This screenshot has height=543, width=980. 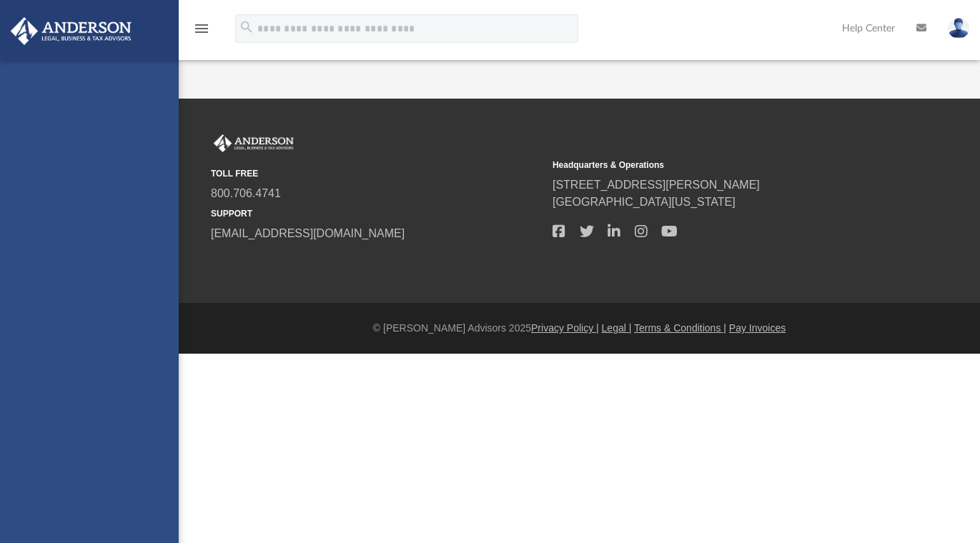 What do you see at coordinates (565, 328) in the screenshot?
I see `a: Privacy Policy |` at bounding box center [565, 328].